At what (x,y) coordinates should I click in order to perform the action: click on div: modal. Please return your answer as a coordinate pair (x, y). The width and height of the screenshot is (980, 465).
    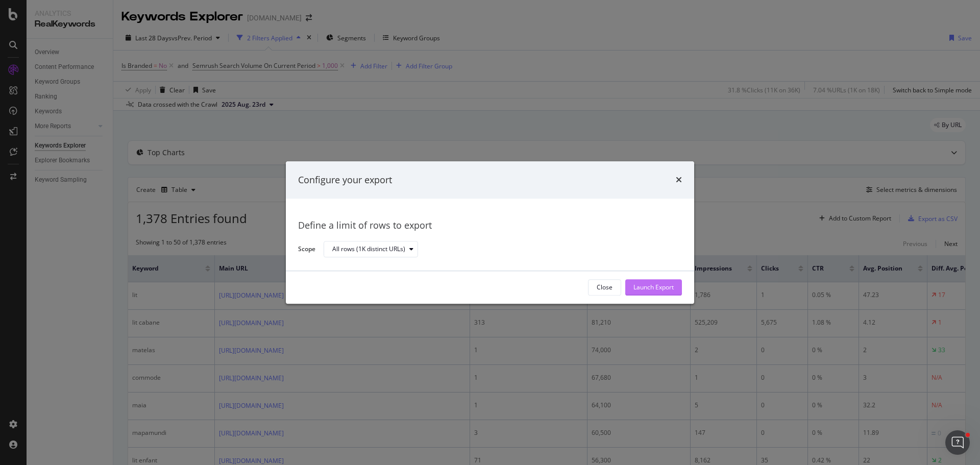
    Looking at the image, I should click on (490, 232).